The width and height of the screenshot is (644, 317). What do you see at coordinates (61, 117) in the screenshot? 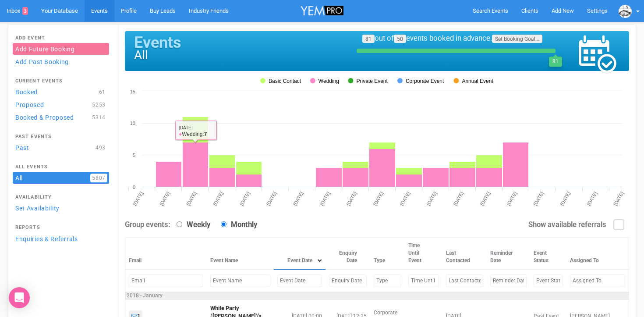
I see `a: Booked & Proposed5314` at bounding box center [61, 117].